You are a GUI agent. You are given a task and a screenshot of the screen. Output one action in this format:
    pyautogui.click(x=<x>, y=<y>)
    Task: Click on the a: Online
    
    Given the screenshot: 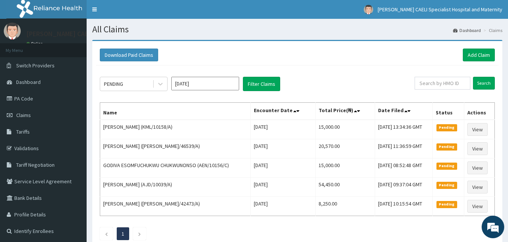 What is the action you would take?
    pyautogui.click(x=35, y=44)
    